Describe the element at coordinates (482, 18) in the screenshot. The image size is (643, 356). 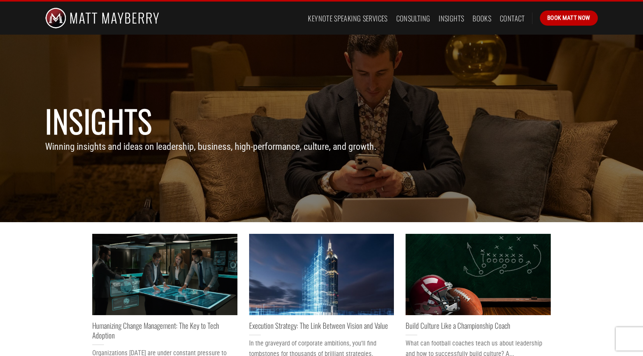
I see `a: Books` at that location.